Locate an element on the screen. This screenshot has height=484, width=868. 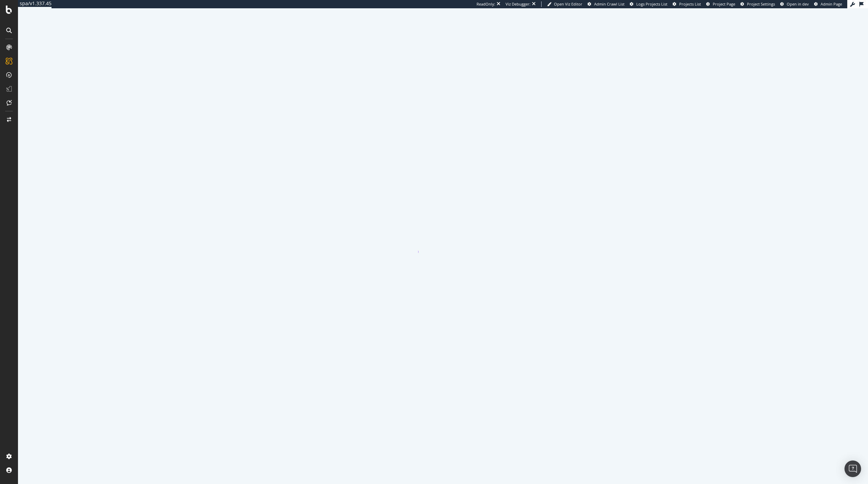
span: Logs Projects List is located at coordinates (652, 4).